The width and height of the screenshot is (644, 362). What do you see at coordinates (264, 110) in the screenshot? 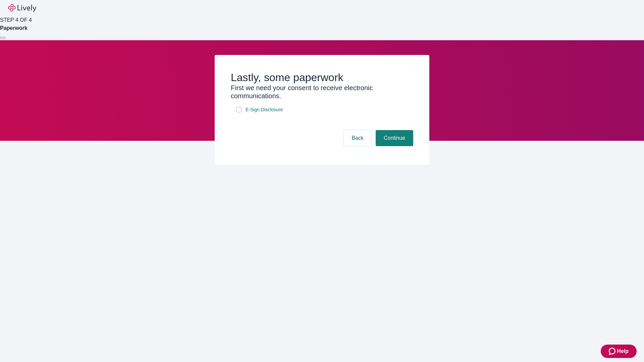
I see `span: E-Sign Disclosure` at bounding box center [264, 110].